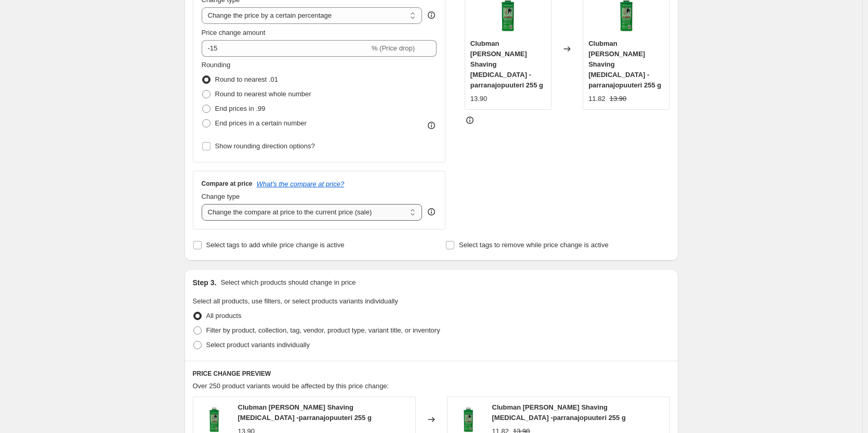 This screenshot has width=868, height=433. Describe the element at coordinates (224, 315) in the screenshot. I see `span: All products` at that location.